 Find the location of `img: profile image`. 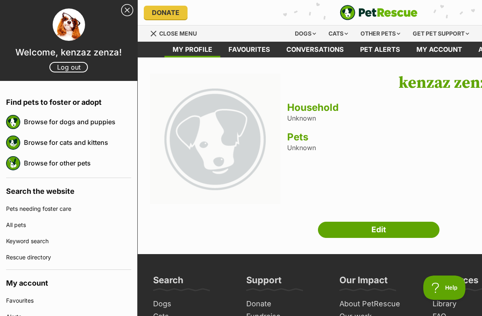

img: profile image is located at coordinates (69, 25).